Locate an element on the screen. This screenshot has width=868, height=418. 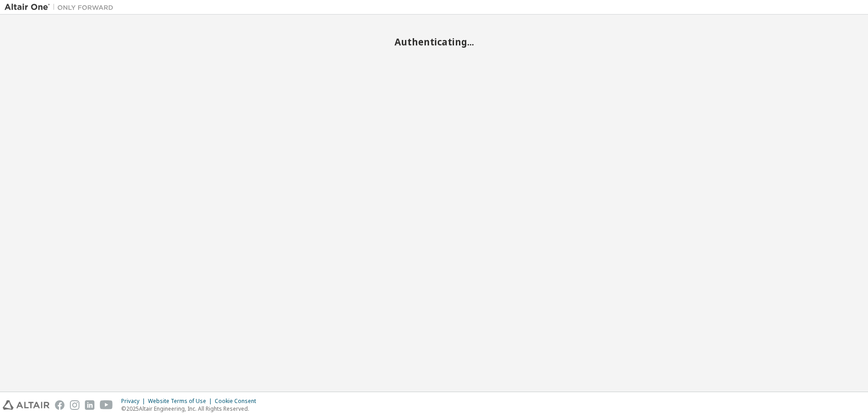
img: instagram.svg is located at coordinates (74, 404).